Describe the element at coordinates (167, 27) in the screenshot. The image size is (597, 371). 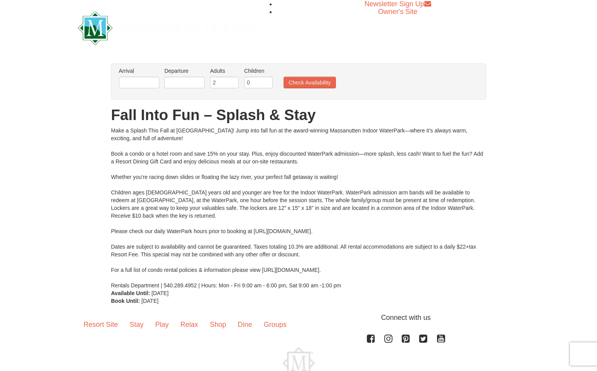
I see `a: Massanutten Resort` at that location.